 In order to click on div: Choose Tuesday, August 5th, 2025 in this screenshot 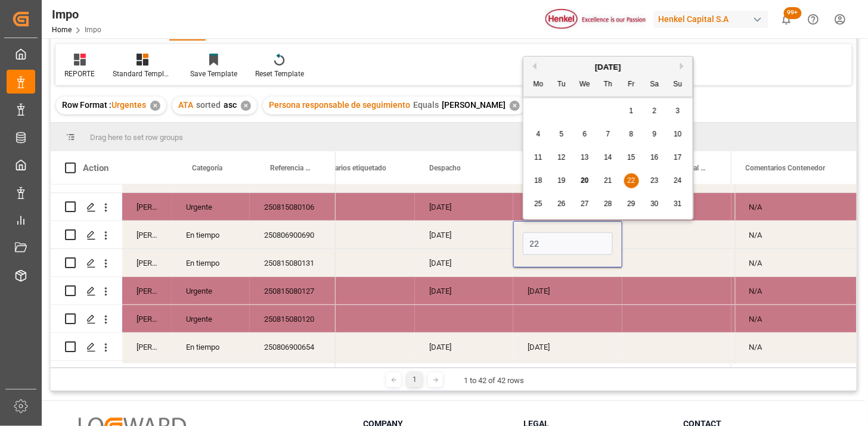, I will do `click(561, 134)`.